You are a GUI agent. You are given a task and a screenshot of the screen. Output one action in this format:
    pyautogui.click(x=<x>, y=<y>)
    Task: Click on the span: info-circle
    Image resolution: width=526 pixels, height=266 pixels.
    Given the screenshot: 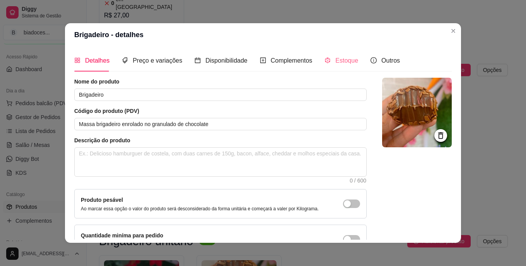 What is the action you would take?
    pyautogui.click(x=373, y=60)
    